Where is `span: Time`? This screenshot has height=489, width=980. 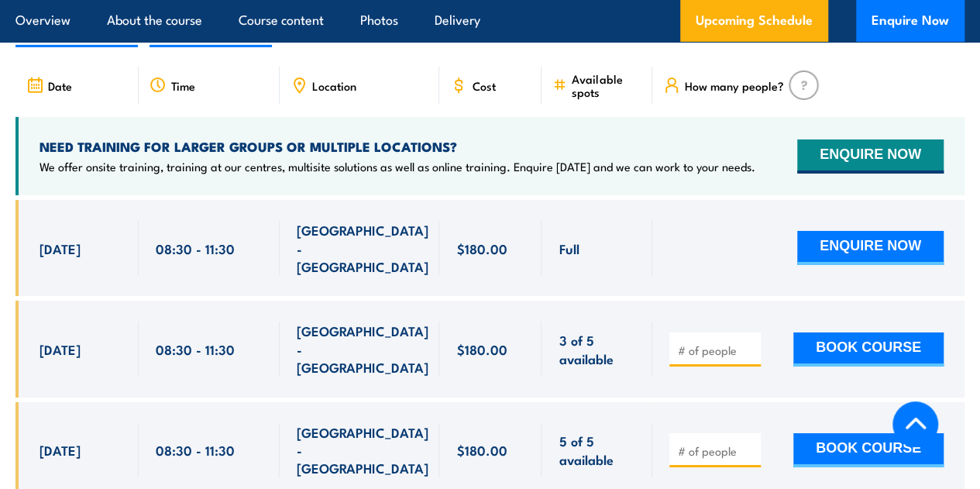
span: Time is located at coordinates (183, 85).